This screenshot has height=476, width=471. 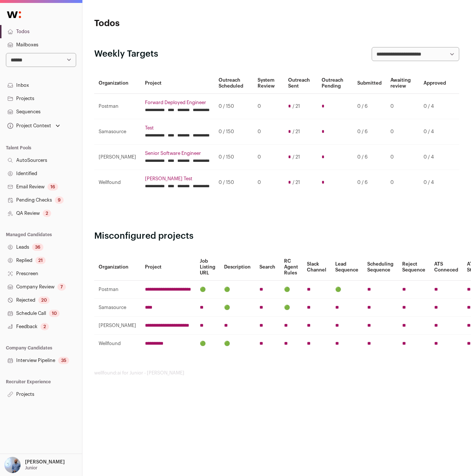 What do you see at coordinates (380, 267) in the screenshot?
I see `th: Scheduling Sequence` at bounding box center [380, 267].